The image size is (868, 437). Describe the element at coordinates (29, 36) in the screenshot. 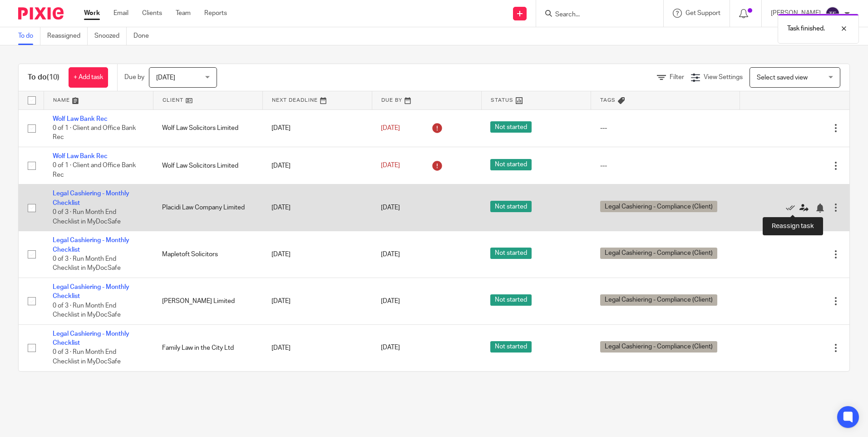

I see `a: To do` at that location.